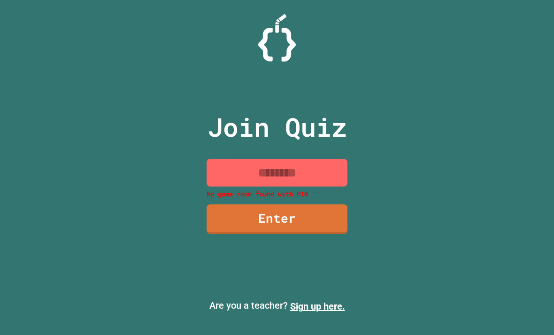 This screenshot has height=335, width=554. Describe the element at coordinates (277, 305) in the screenshot. I see `p: Are you a teacher?` at that location.